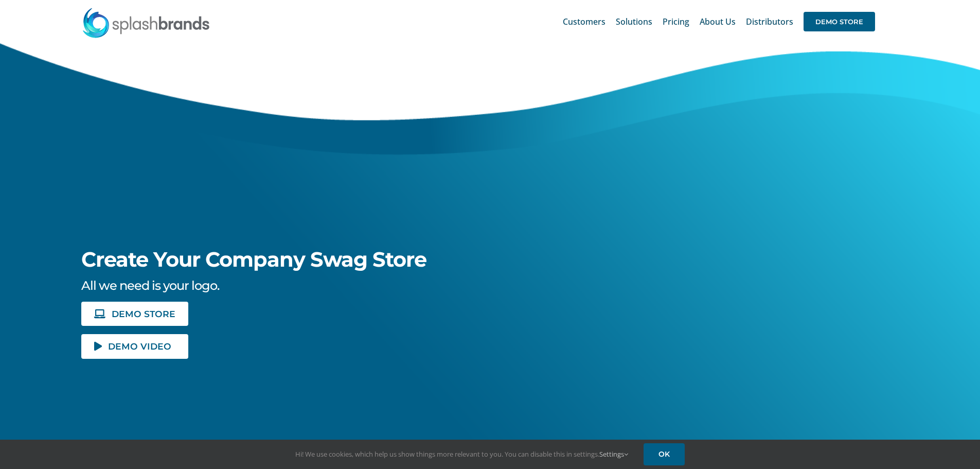 This screenshot has width=980, height=469. I want to click on span: Customers, so click(584, 22).